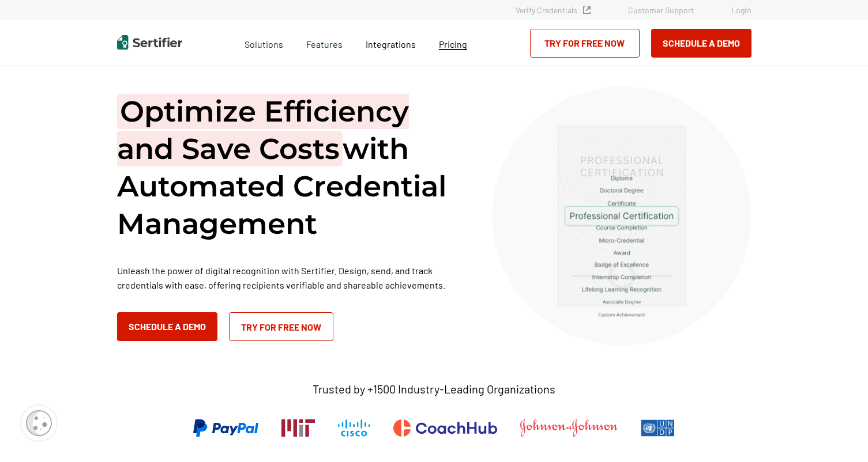  Describe the element at coordinates (453, 44) in the screenshot. I see `span: Pricing` at that location.